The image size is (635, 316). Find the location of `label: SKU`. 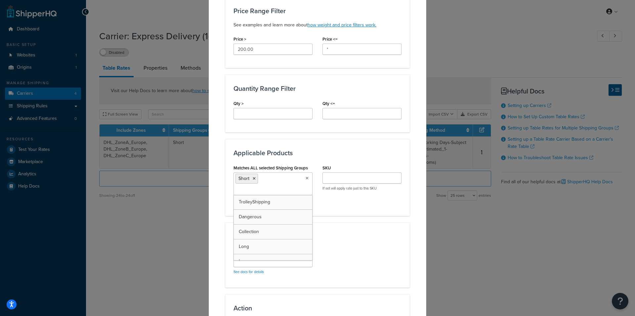

label: SKU is located at coordinates (326, 168).